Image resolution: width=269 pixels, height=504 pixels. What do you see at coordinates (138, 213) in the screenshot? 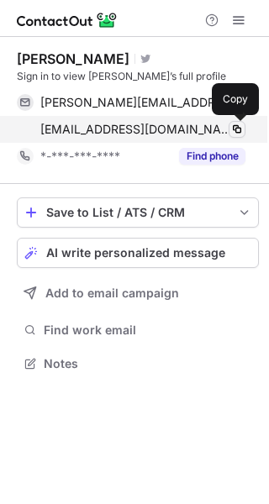
I see `button: save-profile-one-click` at bounding box center [138, 213].